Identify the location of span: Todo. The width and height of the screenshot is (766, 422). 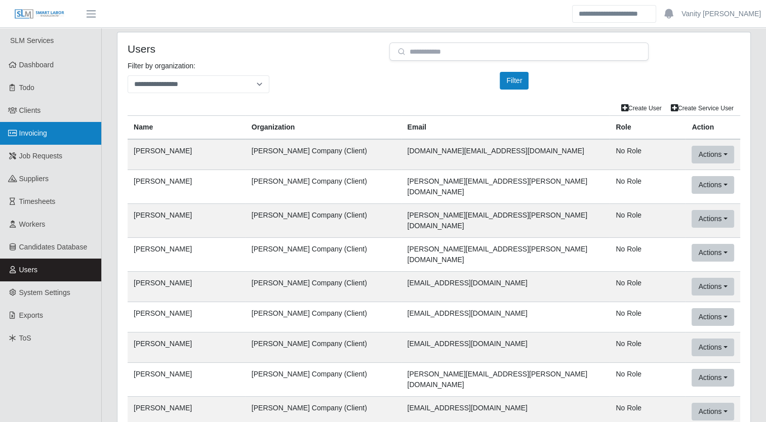
(27, 88).